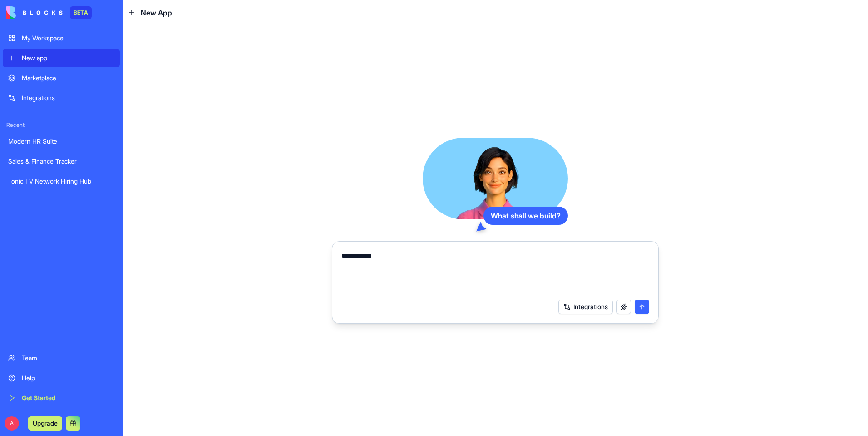 The width and height of the screenshot is (868, 436). I want to click on a: Modern HR Suite, so click(61, 142).